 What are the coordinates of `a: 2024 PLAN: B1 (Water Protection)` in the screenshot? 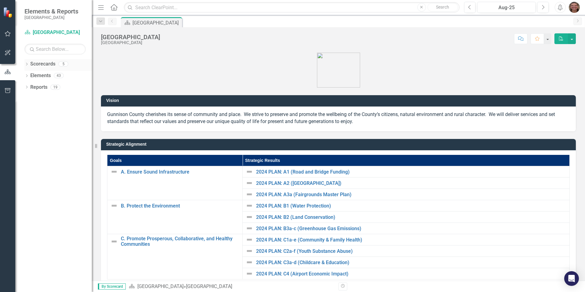 It's located at (411, 206).